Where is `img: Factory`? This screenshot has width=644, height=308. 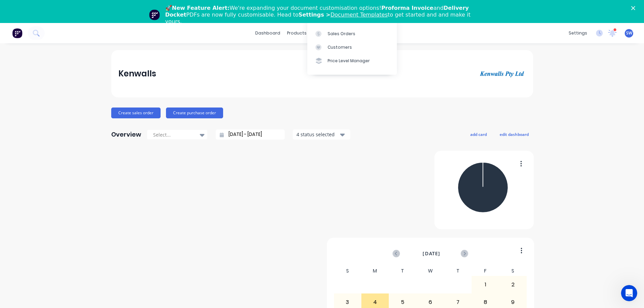 img: Factory is located at coordinates (17, 33).